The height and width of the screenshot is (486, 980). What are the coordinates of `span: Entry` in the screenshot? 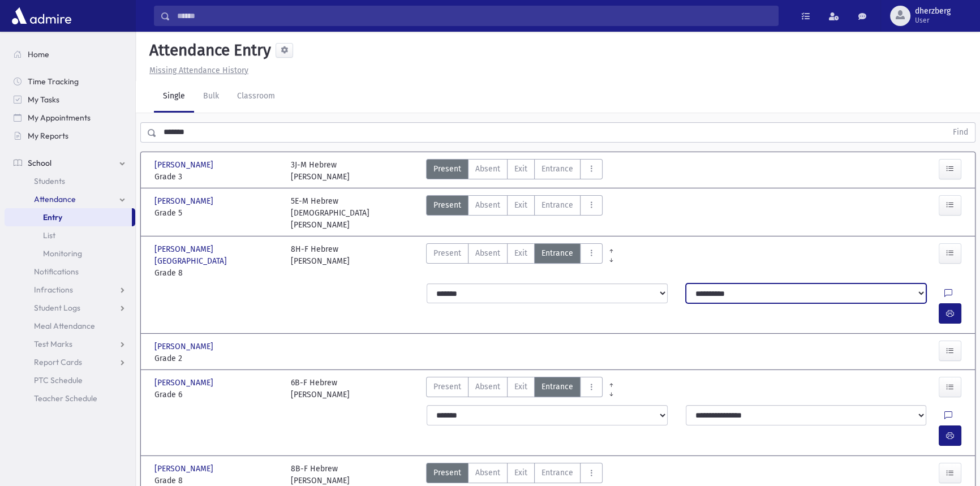 It's located at (53, 217).